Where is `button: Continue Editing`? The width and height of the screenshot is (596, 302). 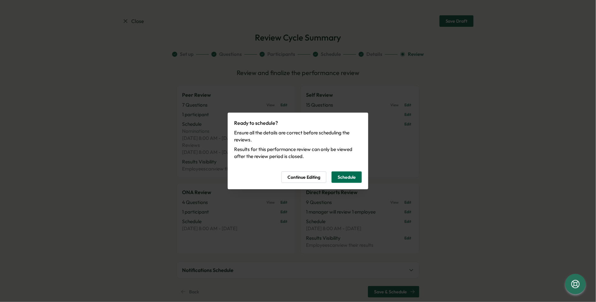 button: Continue Editing is located at coordinates (304, 177).